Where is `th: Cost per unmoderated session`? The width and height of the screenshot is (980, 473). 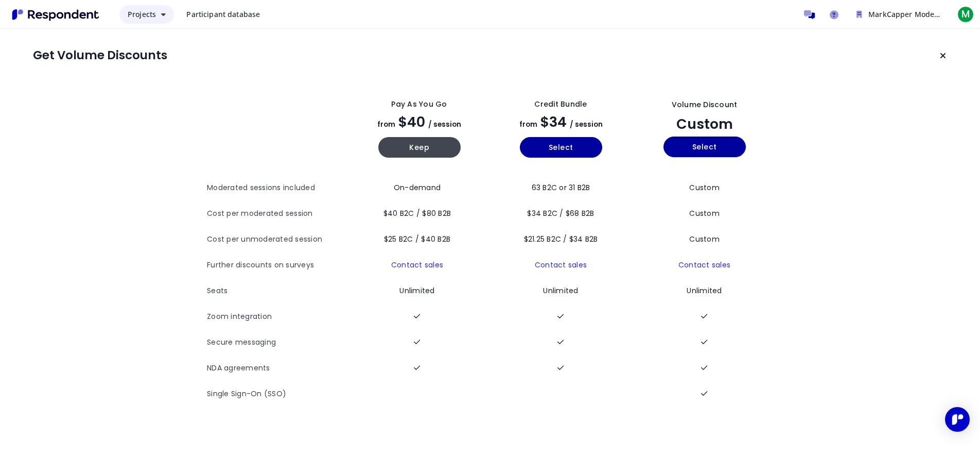
th: Cost per unmoderated session is located at coordinates (277, 240).